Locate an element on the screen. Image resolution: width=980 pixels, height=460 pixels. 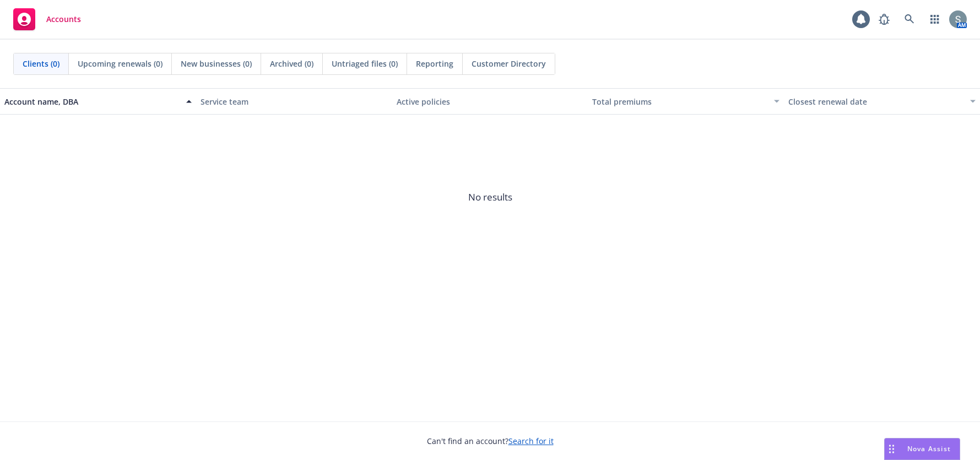
span: New businesses (0) is located at coordinates (216, 63).